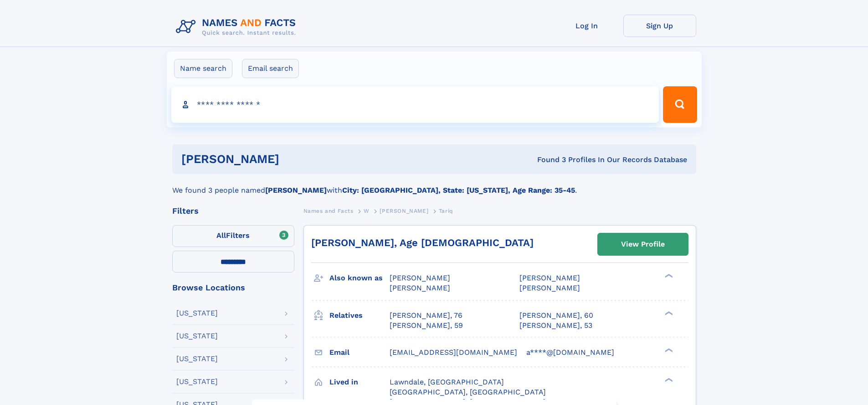 The image size is (868, 405). What do you see at coordinates (271, 68) in the screenshot?
I see `label: Email search` at bounding box center [271, 68].